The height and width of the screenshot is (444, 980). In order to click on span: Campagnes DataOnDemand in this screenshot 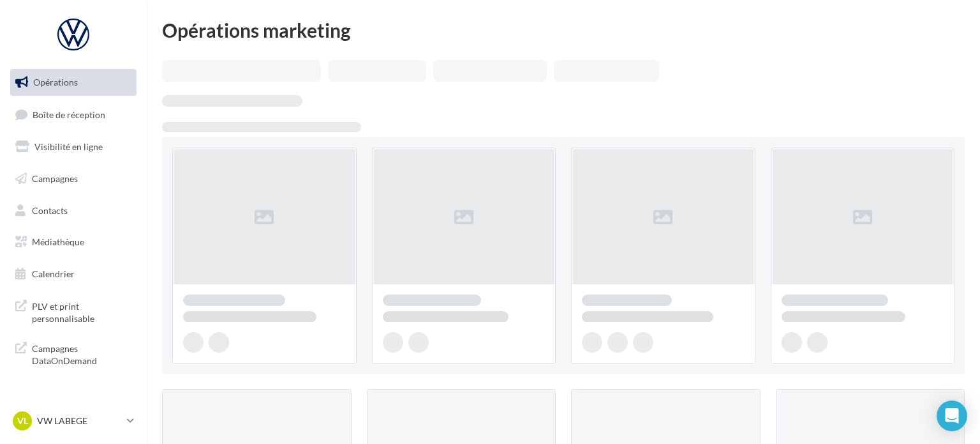, I will do `click(81, 353)`.